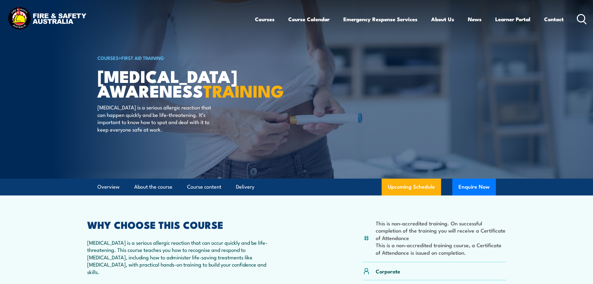 This screenshot has width=593, height=284. What do you see at coordinates (265, 19) in the screenshot?
I see `a: Courses` at bounding box center [265, 19].